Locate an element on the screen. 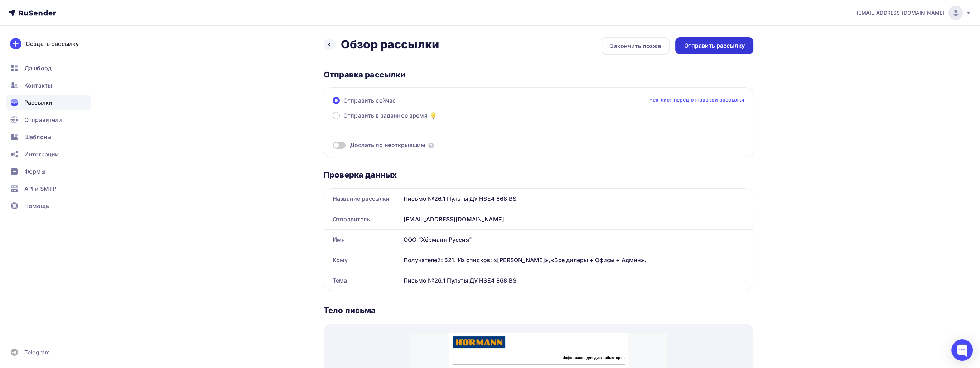 This screenshot has width=980, height=368. span: Рассылки is located at coordinates (38, 102).